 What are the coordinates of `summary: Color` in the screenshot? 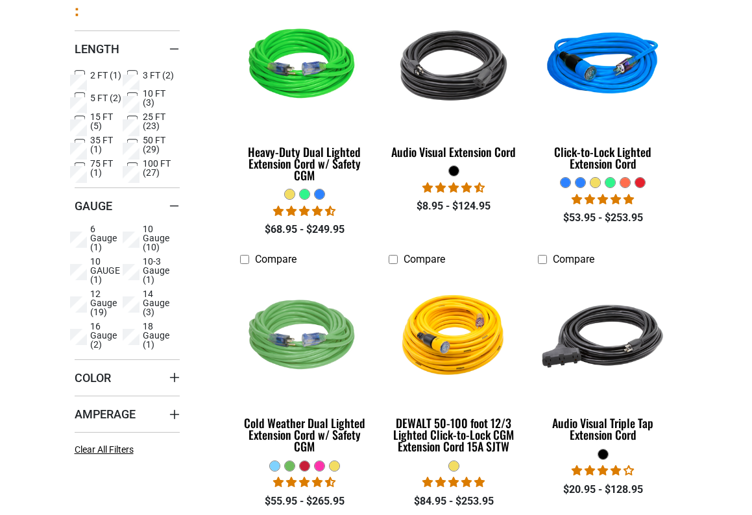 It's located at (127, 378).